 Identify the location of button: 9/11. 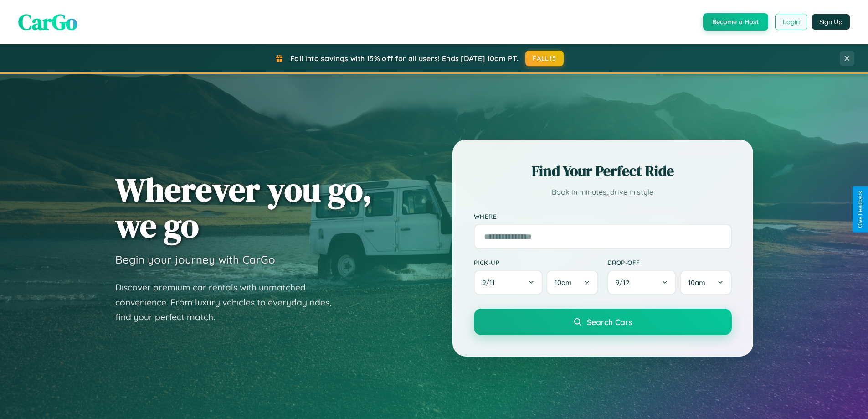
(509, 282).